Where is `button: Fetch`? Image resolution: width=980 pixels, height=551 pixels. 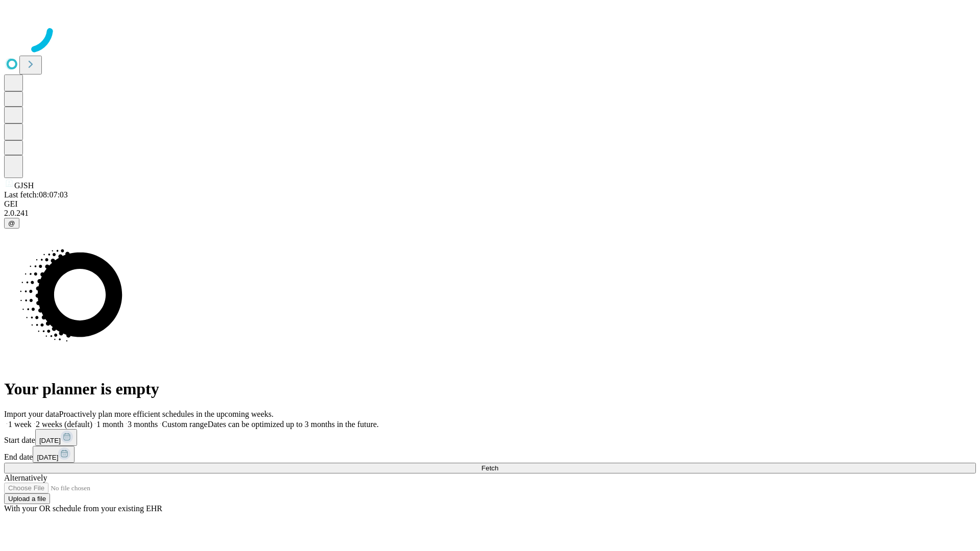
button: Fetch is located at coordinates (490, 468).